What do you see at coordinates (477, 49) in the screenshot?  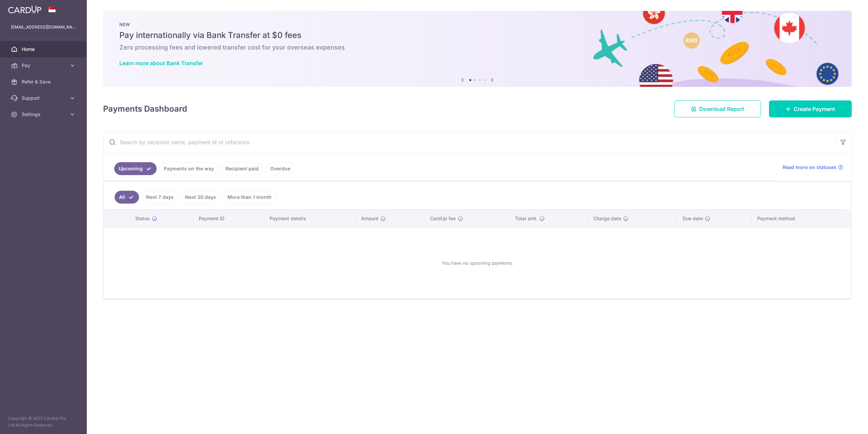 I see `img: Bank transfer banner` at bounding box center [477, 49].